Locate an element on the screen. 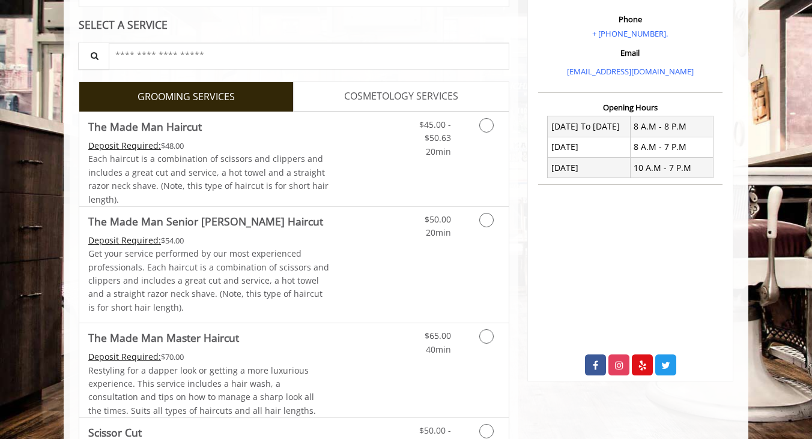 The image size is (812, 439). h3: Opening Hours is located at coordinates (630, 107).